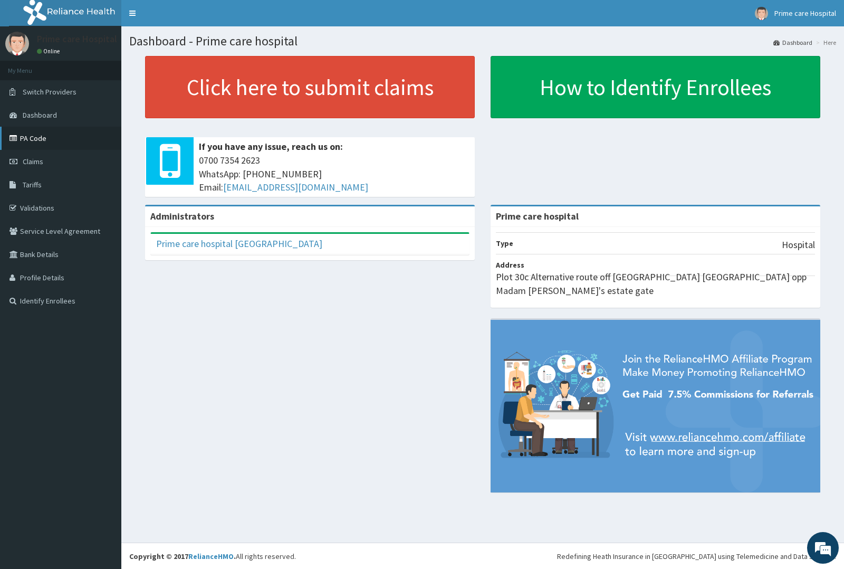  I want to click on span: Switch Providers, so click(50, 92).